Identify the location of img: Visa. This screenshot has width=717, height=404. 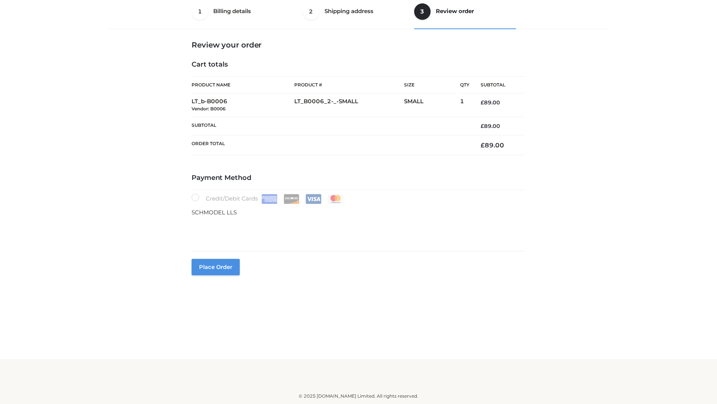
(314, 199).